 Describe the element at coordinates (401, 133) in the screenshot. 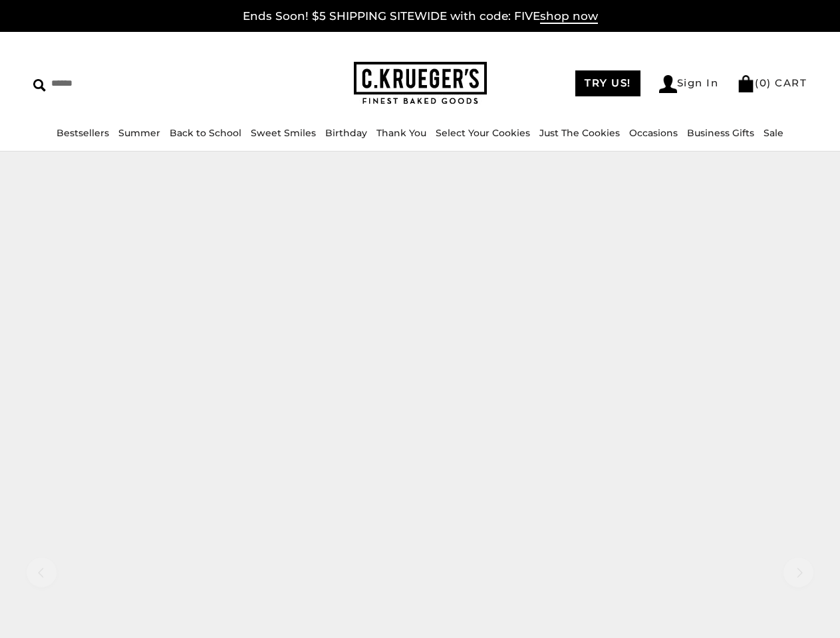

I see `a: Thank You` at that location.